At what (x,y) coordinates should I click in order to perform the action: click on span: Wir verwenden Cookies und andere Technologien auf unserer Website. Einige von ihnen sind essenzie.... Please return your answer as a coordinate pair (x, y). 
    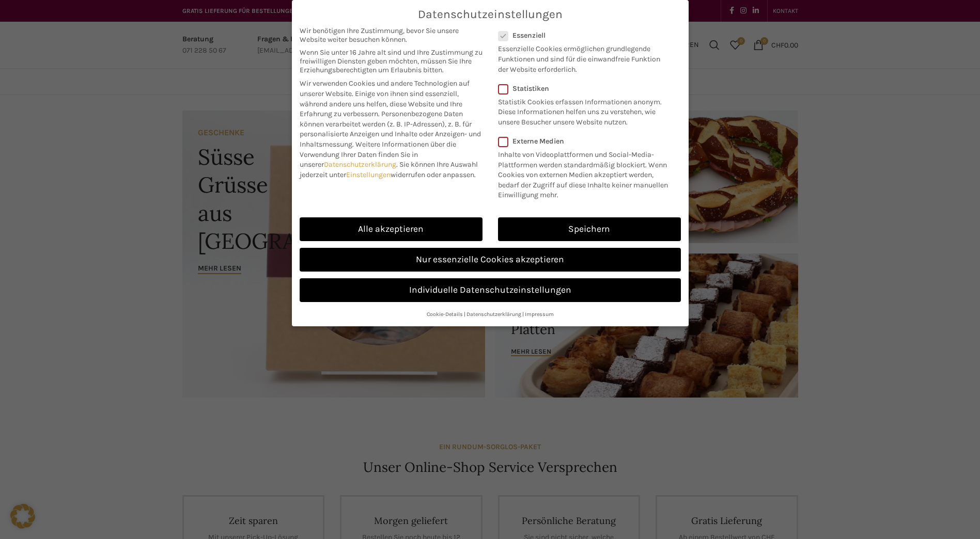
    Looking at the image, I should click on (384, 99).